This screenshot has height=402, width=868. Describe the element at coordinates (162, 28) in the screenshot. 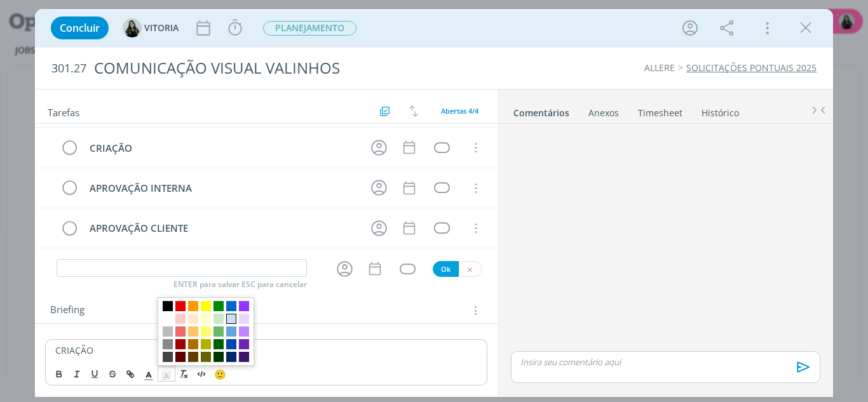

I see `span: VITORIA` at that location.